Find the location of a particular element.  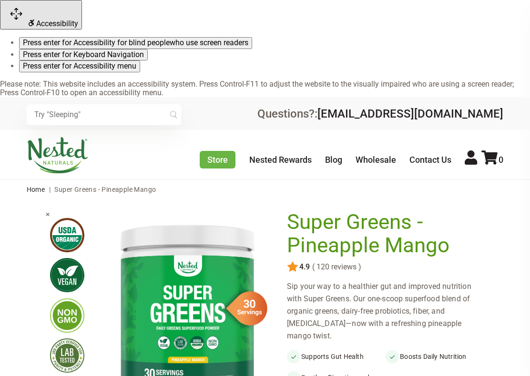

span: who use screen readers is located at coordinates (209, 42).